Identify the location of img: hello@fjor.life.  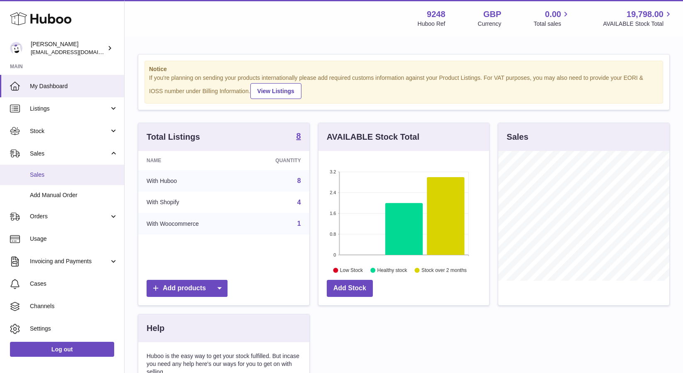
(16, 48).